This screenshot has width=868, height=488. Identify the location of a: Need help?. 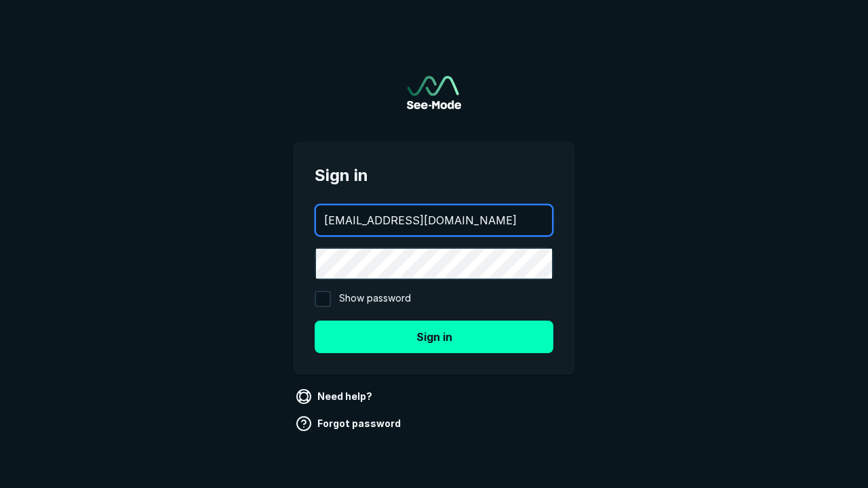
(335, 397).